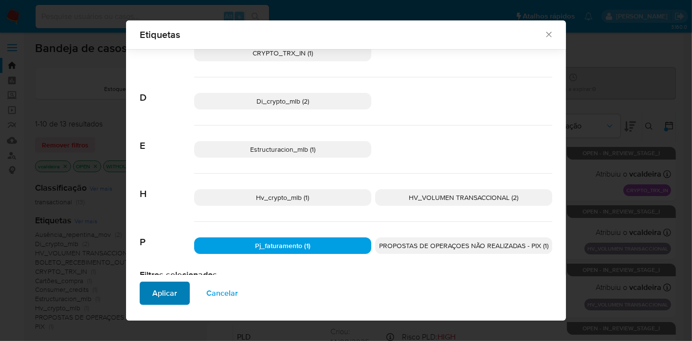 The height and width of the screenshot is (341, 692). Describe the element at coordinates (464, 198) in the screenshot. I see `div: HV_VOLUMEN TRANSACCIONAL (2)` at that location.